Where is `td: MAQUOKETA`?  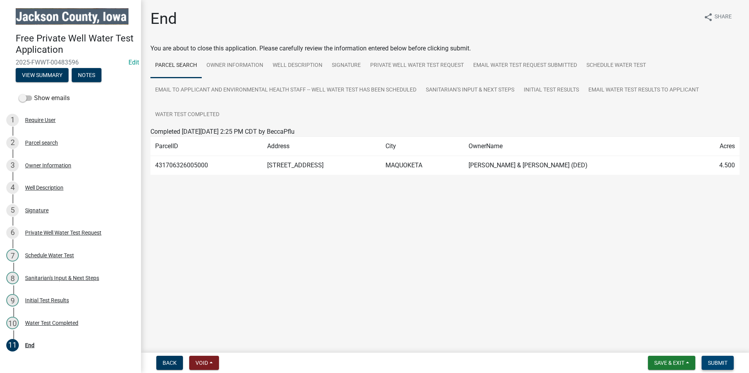 td: MAQUOKETA is located at coordinates (422, 166).